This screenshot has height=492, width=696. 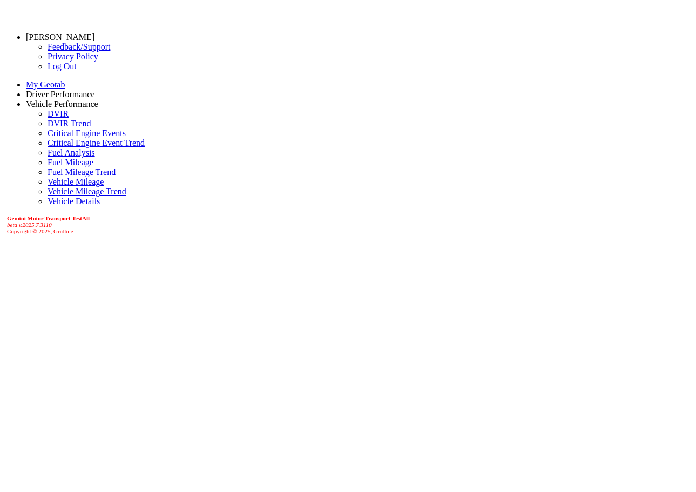 I want to click on a: DVIR, so click(x=58, y=113).